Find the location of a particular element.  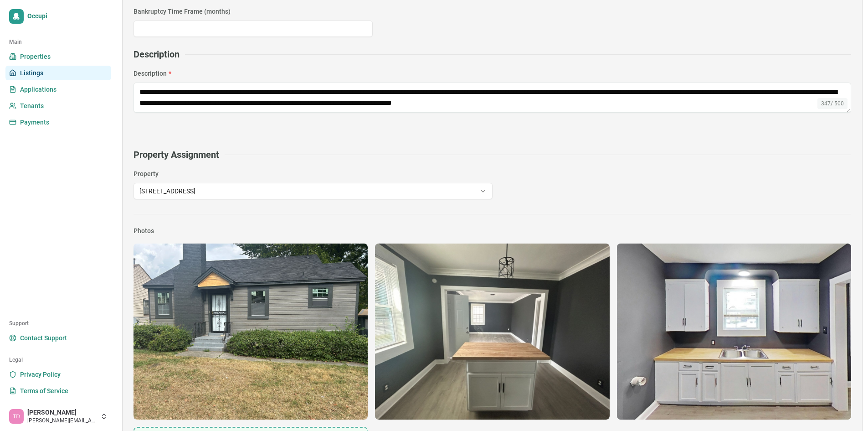

span: Occupi is located at coordinates (67, 16).